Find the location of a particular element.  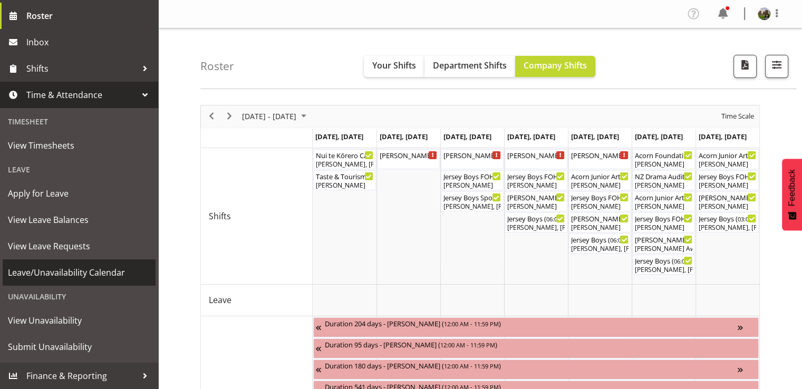

div: Unavailability"s event - Duration 180 days - Katrina Luca Begin From Friday, July 4, 2025 at 12:0... is located at coordinates (535, 369).